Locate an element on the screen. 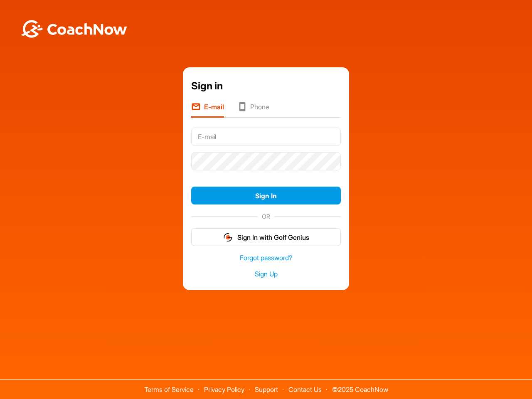 This screenshot has height=399, width=532. a: Terms of Service is located at coordinates (169, 390).